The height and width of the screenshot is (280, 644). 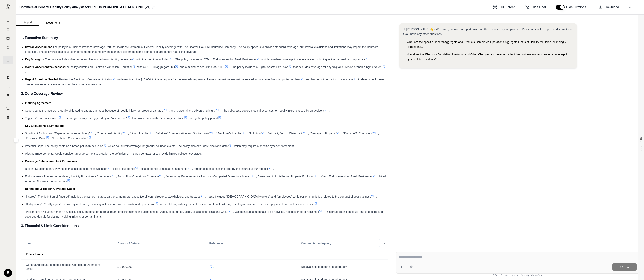 I want to click on img: Expand sidebar, so click(x=8, y=7).